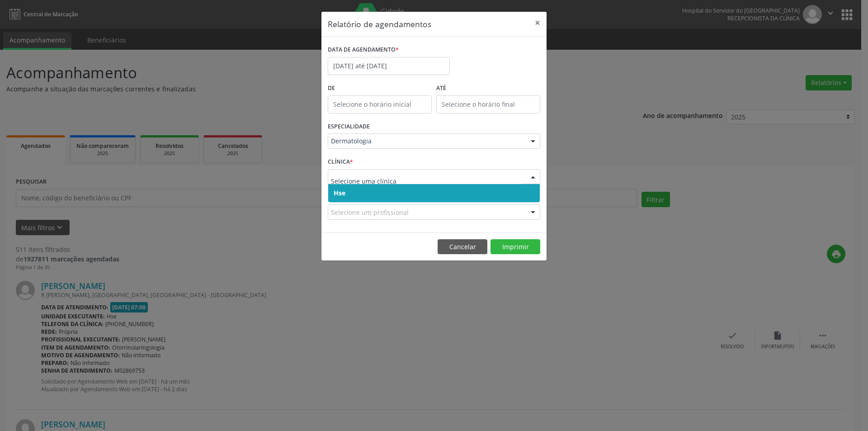  What do you see at coordinates (349, 127) in the screenshot?
I see `label: ESPECIALIDADE` at bounding box center [349, 127].